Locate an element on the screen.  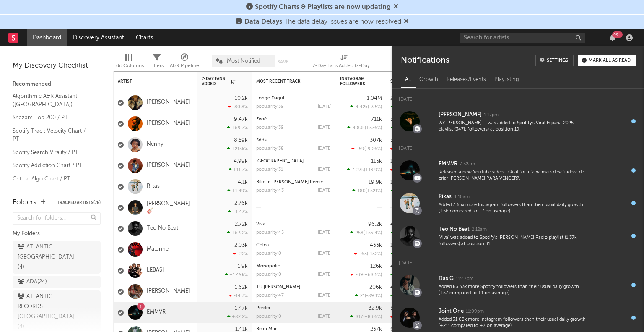
div: Artist is located at coordinates (149, 81).